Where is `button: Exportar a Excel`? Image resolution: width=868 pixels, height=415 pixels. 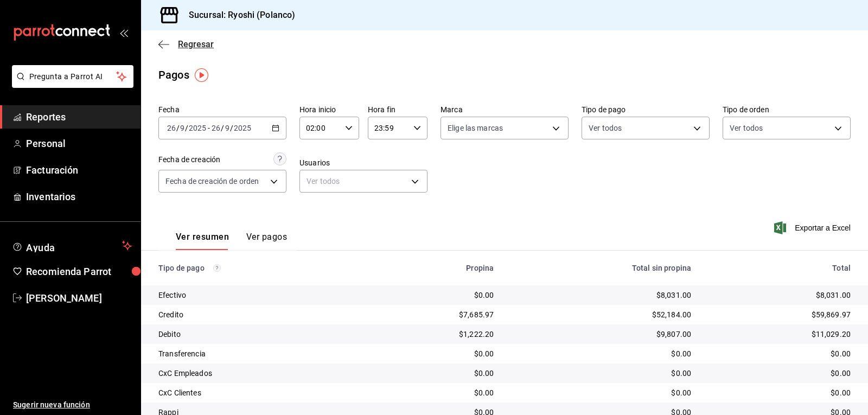
button: Exportar a Excel is located at coordinates (813, 228).